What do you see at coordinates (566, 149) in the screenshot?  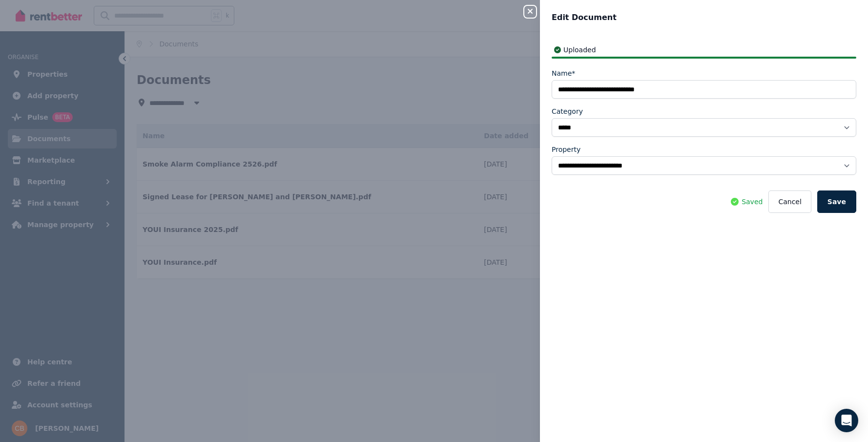 I see `label: Property` at bounding box center [566, 149].